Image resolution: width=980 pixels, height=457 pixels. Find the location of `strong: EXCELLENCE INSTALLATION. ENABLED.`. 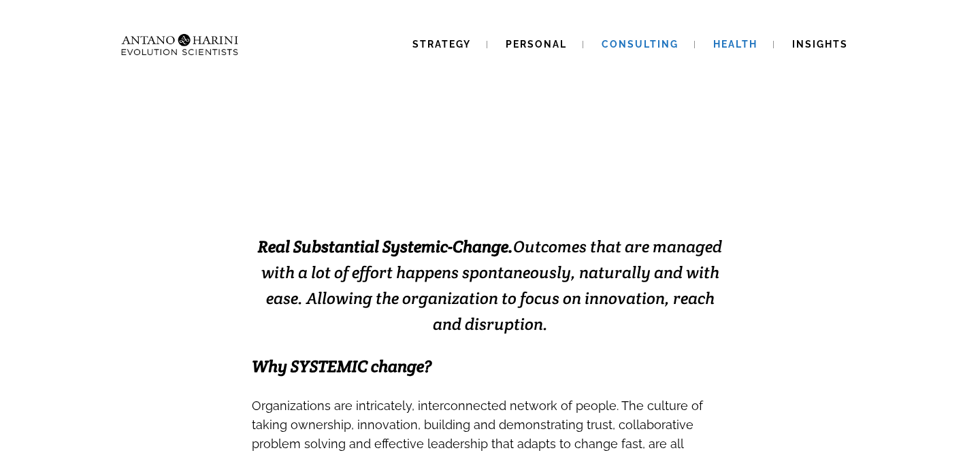

strong: EXCELLENCE INSTALLATION. ENABLED. is located at coordinates (490, 168).